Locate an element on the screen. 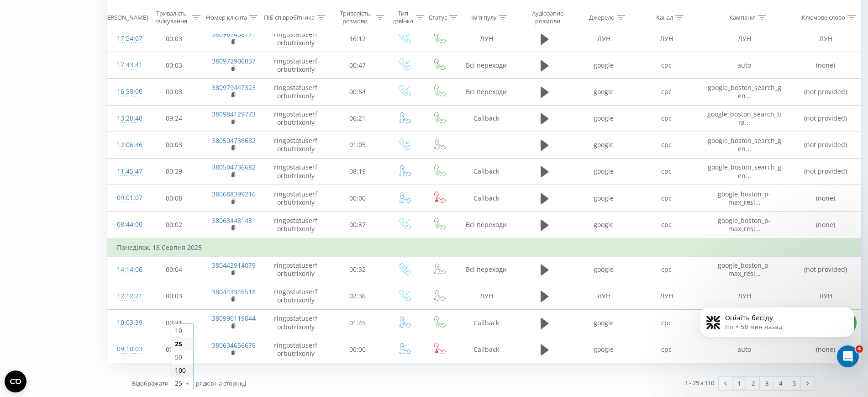 Image resolution: width=868 pixels, height=397 pixels. td: 00:31 is located at coordinates (174, 323).